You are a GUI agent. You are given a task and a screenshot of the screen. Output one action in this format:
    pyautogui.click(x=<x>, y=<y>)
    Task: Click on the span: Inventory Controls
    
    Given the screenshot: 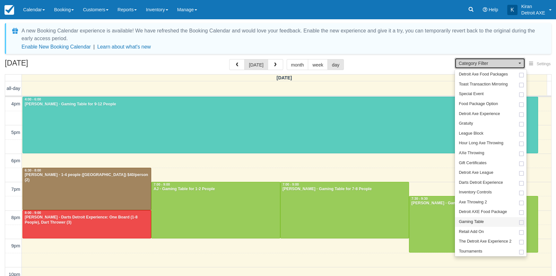 What is the action you would take?
    pyautogui.click(x=475, y=192)
    